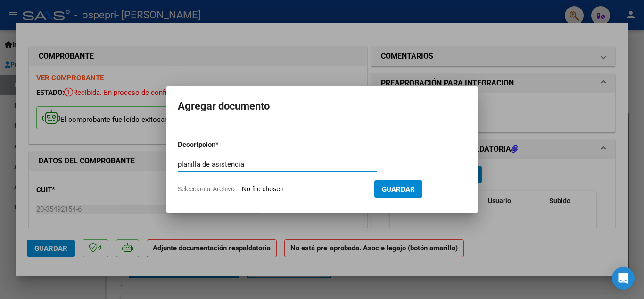 This screenshot has height=299, width=644. I want to click on span: Seleccionar Archivo, so click(206, 189).